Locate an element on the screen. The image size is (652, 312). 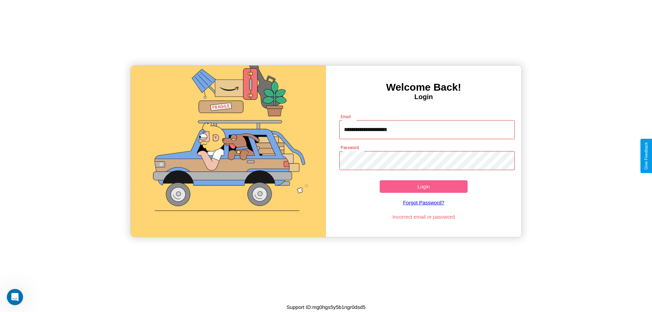
p: Incorrect email or password is located at coordinates (424, 217).